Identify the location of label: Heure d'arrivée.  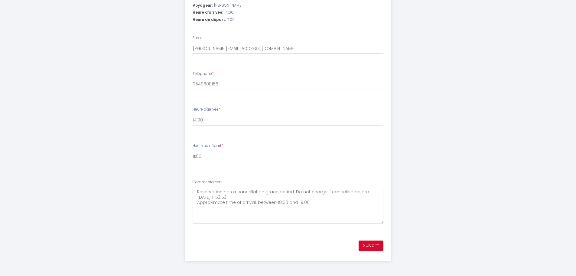
(207, 109).